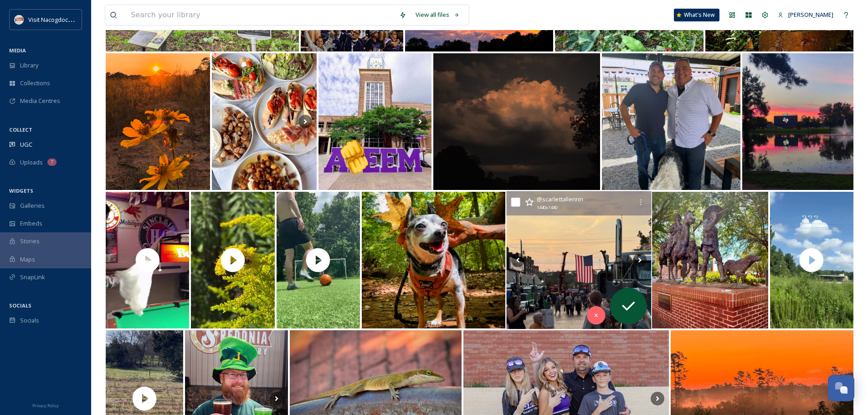  What do you see at coordinates (709, 260) in the screenshot?
I see `img: #shotoniphone #iphonephotography #iphoneonly #iphoneography #nacogdoches #sfasu #cityofnacogdoche...` at bounding box center [709, 260].